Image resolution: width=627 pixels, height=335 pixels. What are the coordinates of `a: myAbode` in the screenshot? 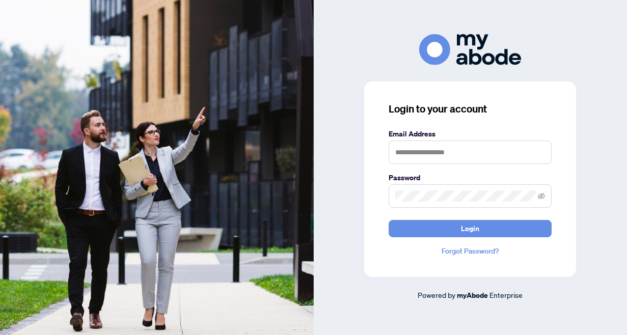 It's located at (472, 296).